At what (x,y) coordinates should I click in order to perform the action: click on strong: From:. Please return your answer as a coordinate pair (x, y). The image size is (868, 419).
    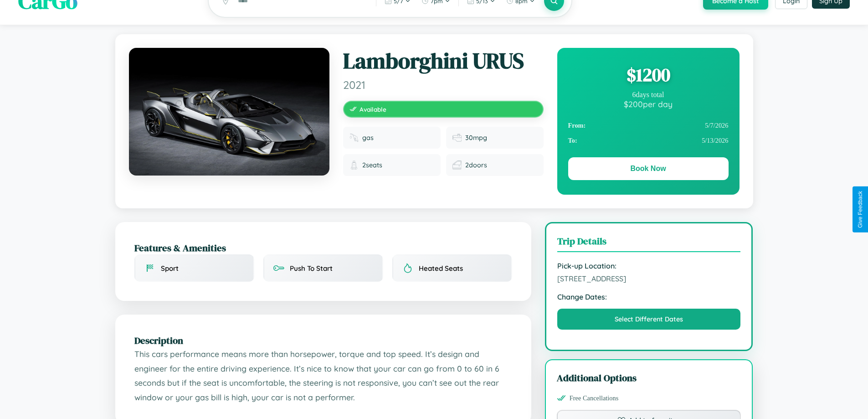
    Looking at the image, I should click on (577, 126).